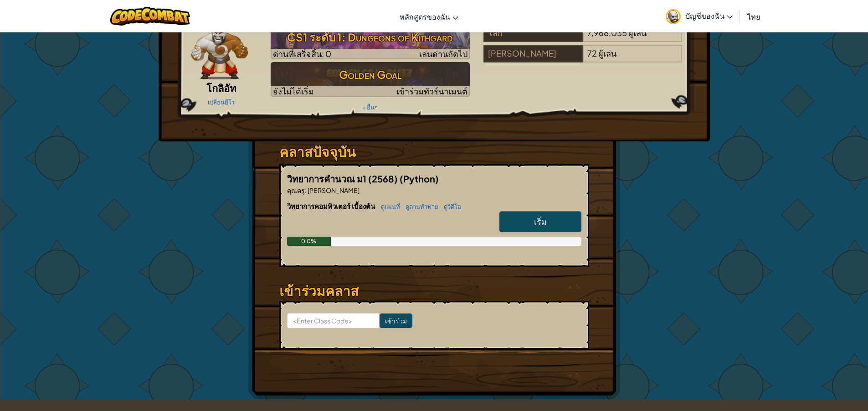  Describe the element at coordinates (370, 75) in the screenshot. I see `h3: Golden Goal` at that location.